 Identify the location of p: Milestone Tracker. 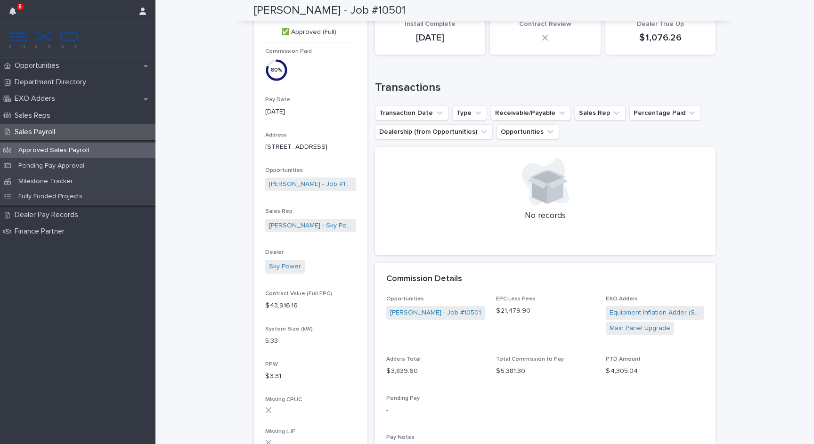
(46, 181).